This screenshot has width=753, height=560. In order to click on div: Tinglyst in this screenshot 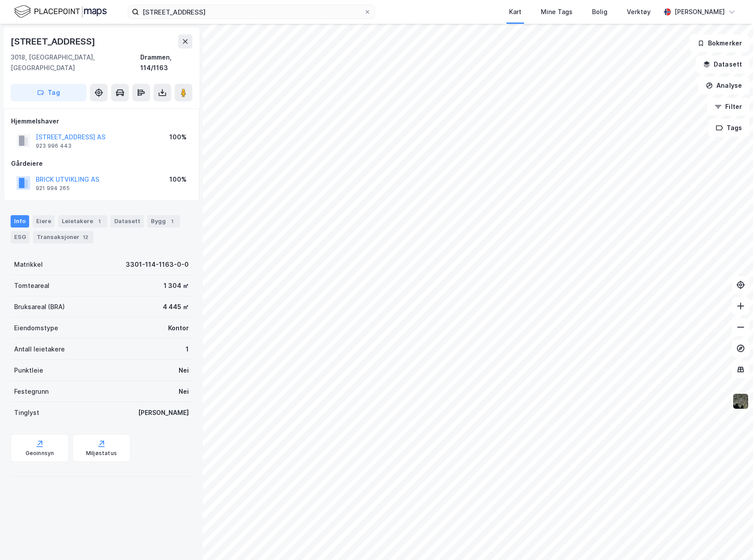, I will do `click(26, 413)`.